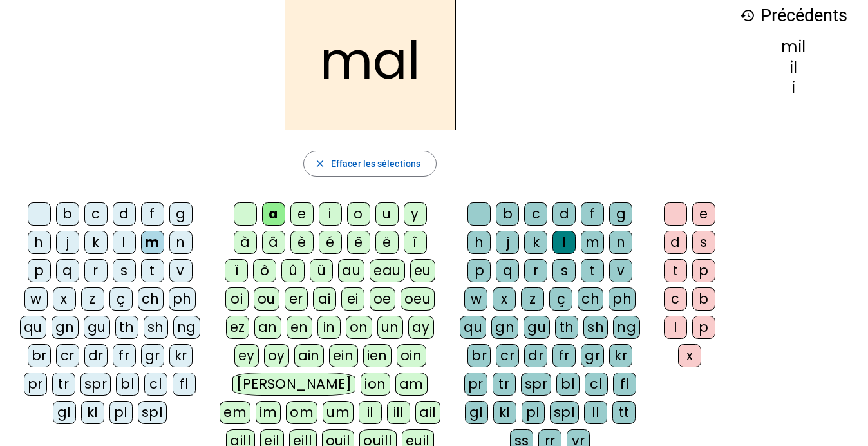 The image size is (868, 446). What do you see at coordinates (247, 356) in the screenshot?
I see `div: ey` at bounding box center [247, 356].